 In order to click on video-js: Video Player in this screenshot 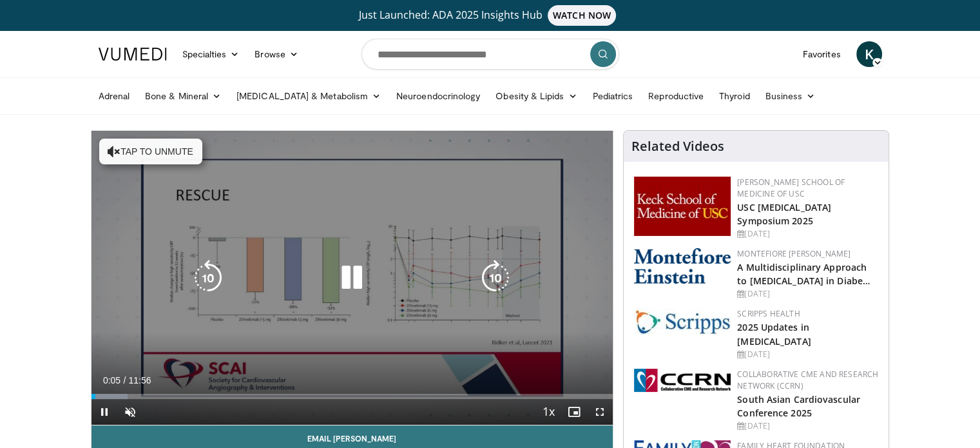, I will do `click(352, 278)`.